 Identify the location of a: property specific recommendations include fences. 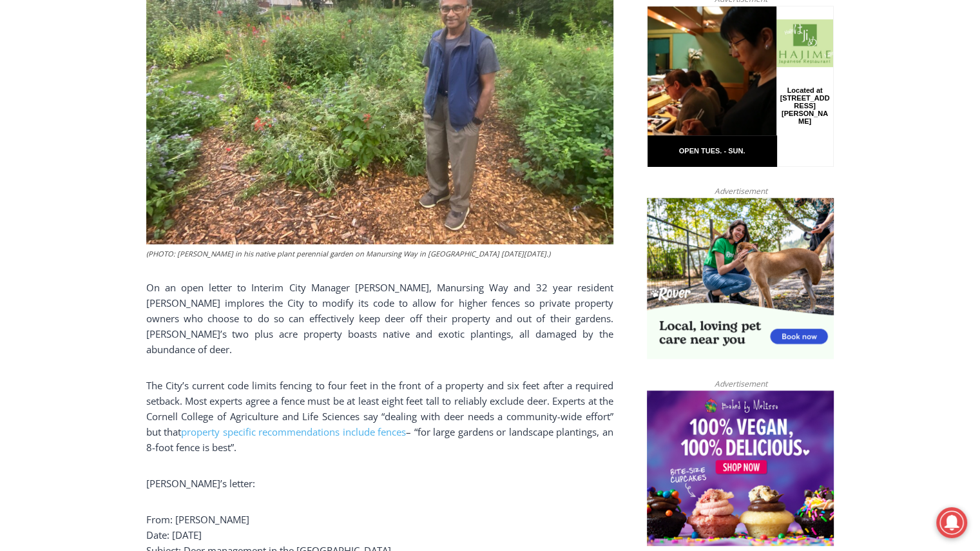
(293, 432).